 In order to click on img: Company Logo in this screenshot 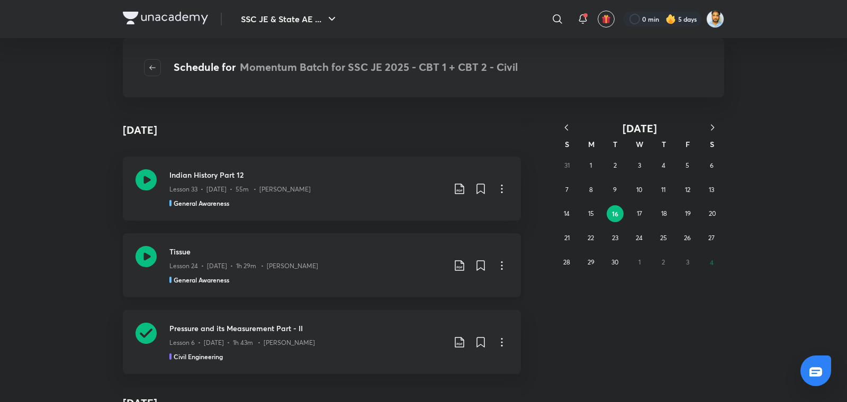, I will do `click(165, 18)`.